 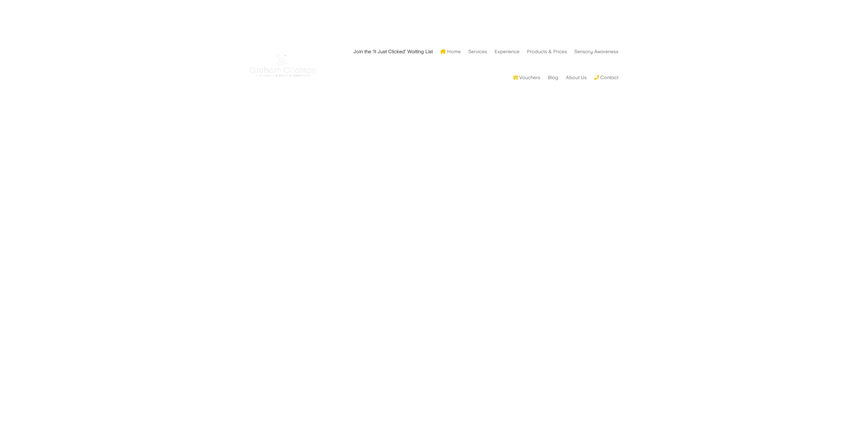 What do you see at coordinates (527, 77) in the screenshot?
I see `a: Vouchers` at bounding box center [527, 77].